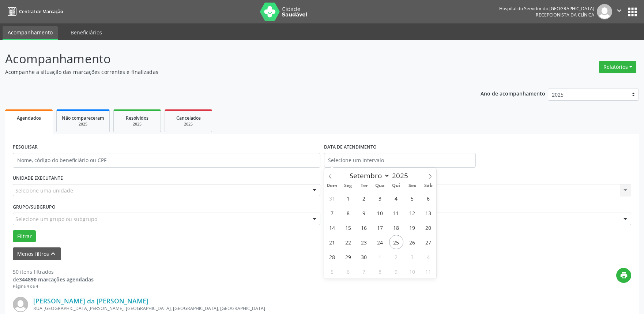 The image size is (644, 314). Describe the element at coordinates (364, 271) in the screenshot. I see `span: Outubro 7, 2025` at that location.